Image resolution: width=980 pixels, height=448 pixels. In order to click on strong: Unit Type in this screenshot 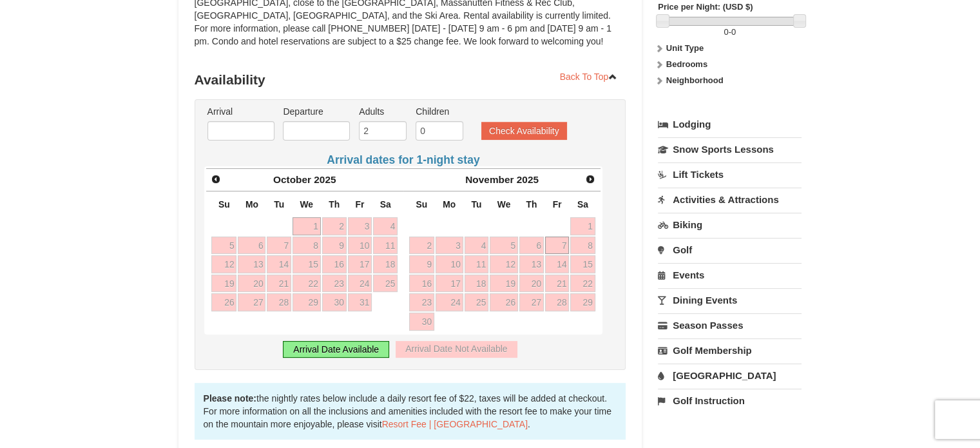, I will do `click(685, 47)`.